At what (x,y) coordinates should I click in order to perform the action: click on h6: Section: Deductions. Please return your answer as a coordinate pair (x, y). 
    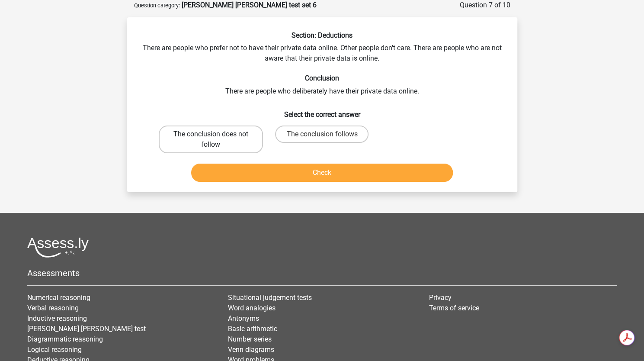
    Looking at the image, I should click on (322, 35).